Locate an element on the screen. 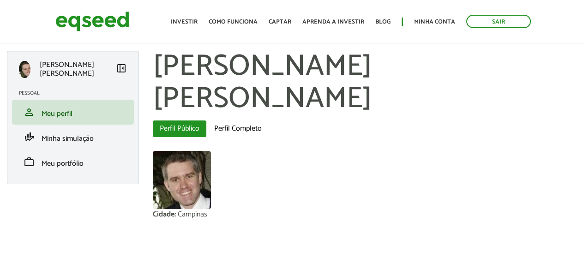  a: Blog is located at coordinates (383, 22).